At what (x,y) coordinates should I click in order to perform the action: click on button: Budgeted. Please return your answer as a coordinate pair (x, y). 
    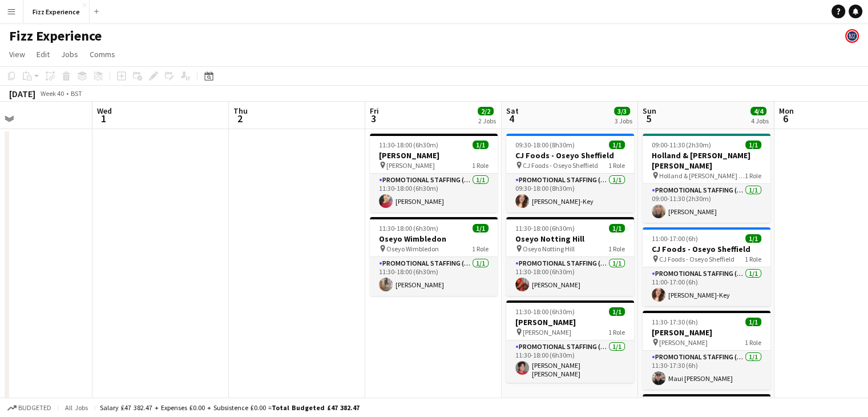
    Looking at the image, I should click on (29, 408).